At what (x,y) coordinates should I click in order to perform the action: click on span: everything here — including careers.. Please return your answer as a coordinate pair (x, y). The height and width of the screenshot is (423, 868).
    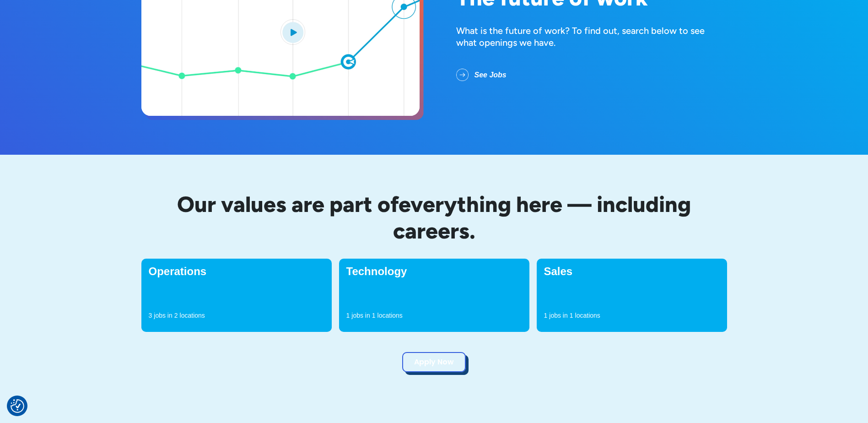
    Looking at the image, I should click on (542, 218).